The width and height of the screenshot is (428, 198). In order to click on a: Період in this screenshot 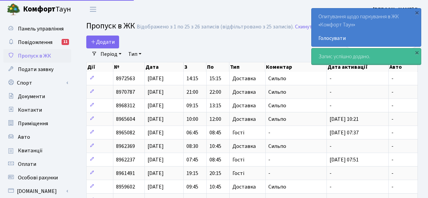, I will do `click(111, 54)`.